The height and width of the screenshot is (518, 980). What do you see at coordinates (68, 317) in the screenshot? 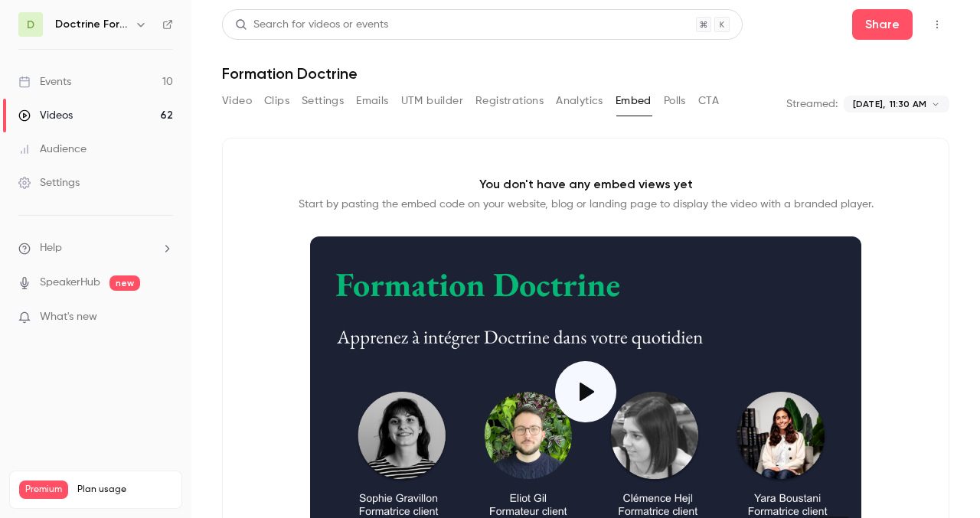
I see `span: What's new` at bounding box center [68, 317].